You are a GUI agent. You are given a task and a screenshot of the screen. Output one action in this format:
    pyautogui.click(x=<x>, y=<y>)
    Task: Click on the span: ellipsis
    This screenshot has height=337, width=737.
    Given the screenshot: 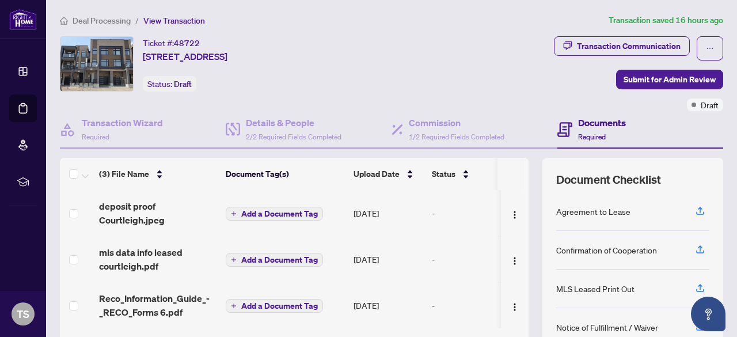 What is the action you would take?
    pyautogui.click(x=710, y=48)
    